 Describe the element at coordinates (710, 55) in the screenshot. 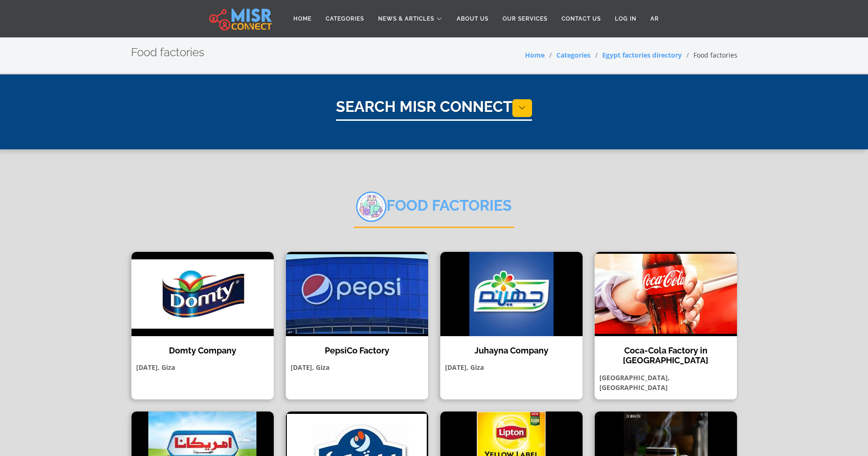

I see `li: Food factories` at that location.